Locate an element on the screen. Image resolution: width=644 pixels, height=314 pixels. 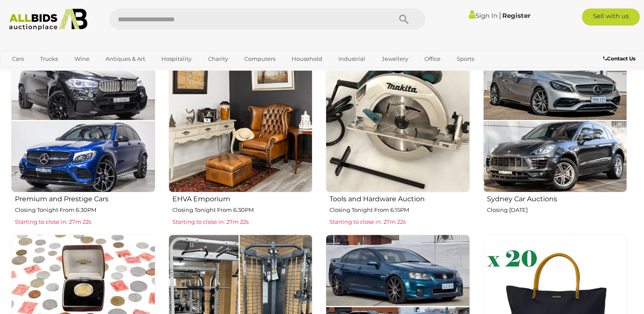
a: Sell with us is located at coordinates (611, 17).